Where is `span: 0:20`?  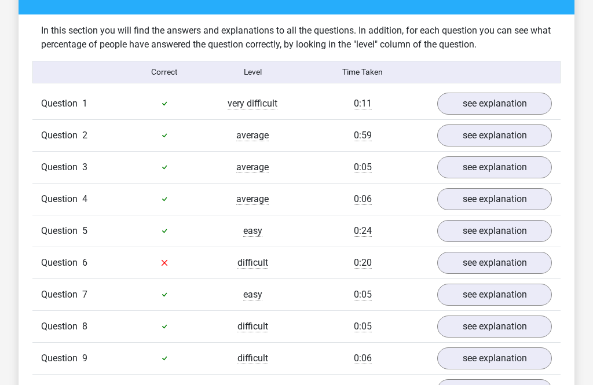 span: 0:20 is located at coordinates (362, 263).